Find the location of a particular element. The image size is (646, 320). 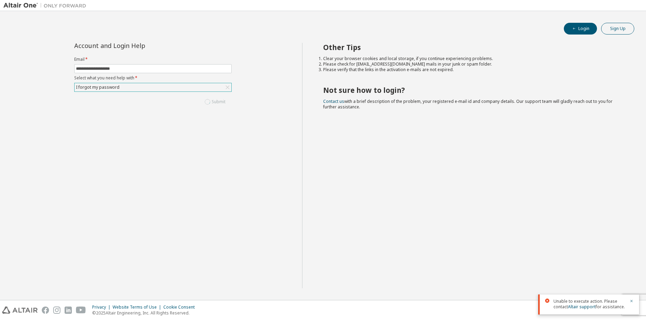

div: Account and Login Help is located at coordinates (137, 46).